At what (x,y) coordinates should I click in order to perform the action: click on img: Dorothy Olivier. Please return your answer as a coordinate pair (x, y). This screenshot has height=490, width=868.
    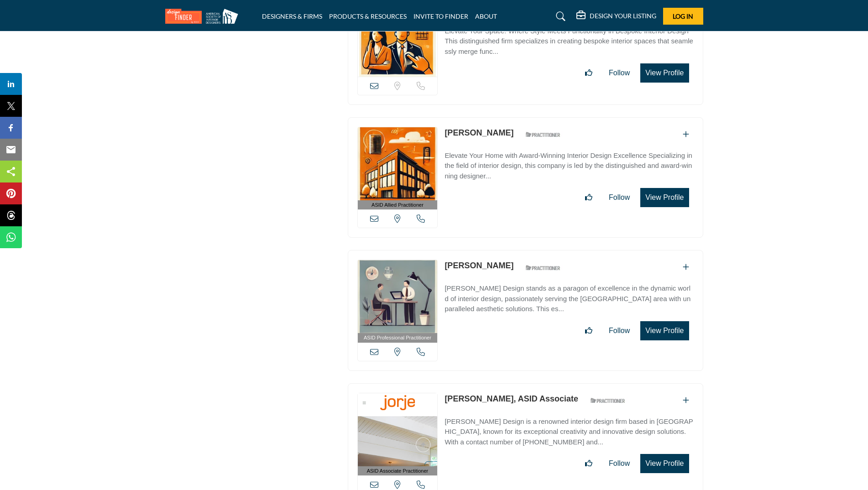
    Looking at the image, I should click on (397, 297).